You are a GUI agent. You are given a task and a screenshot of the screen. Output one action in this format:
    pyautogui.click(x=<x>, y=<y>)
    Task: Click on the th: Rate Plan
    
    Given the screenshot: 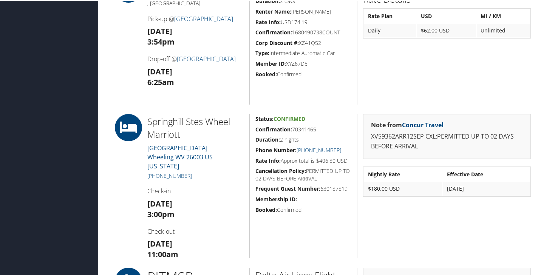 What is the action you would take?
    pyautogui.click(x=391, y=15)
    